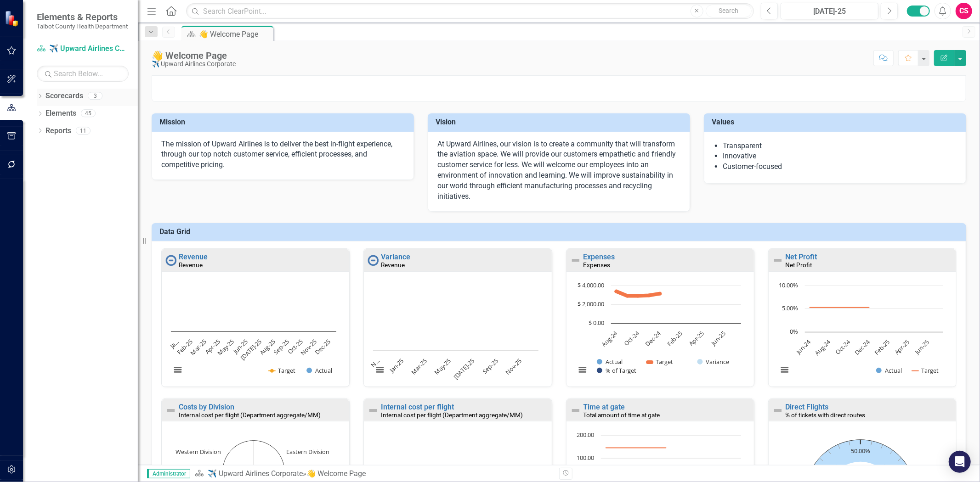 The image size is (980, 482). I want to click on text: Oct-25, so click(295, 347).